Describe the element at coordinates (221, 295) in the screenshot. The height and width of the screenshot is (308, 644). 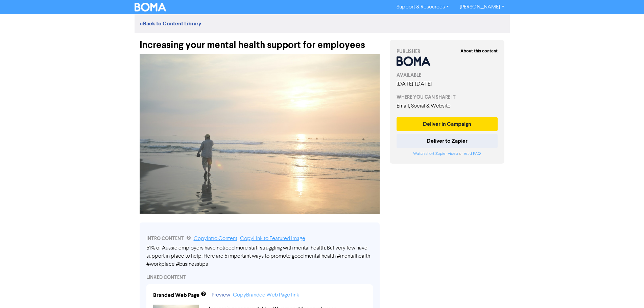
I see `a: Preview` at that location.